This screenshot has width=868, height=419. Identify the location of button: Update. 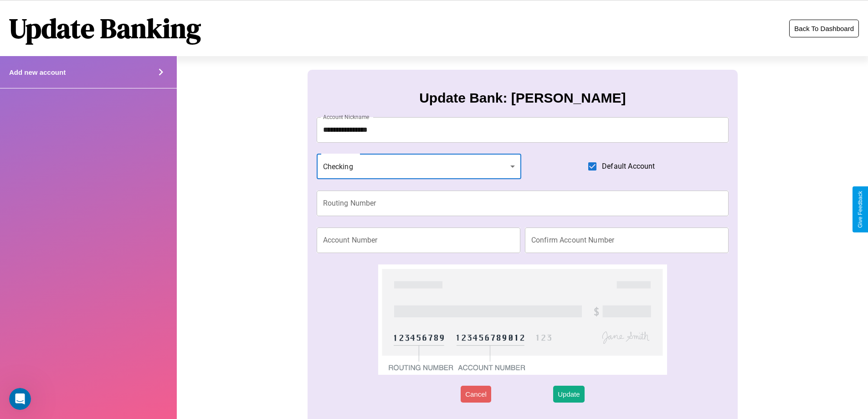
(569, 394).